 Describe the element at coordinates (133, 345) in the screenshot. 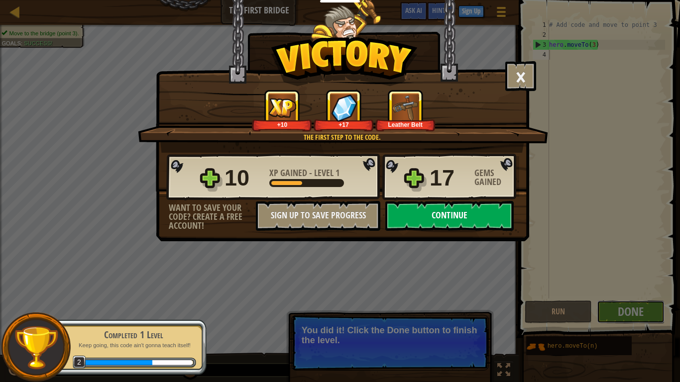

I see `p: Keep going, this code ain't gonna teach itself!` at that location.